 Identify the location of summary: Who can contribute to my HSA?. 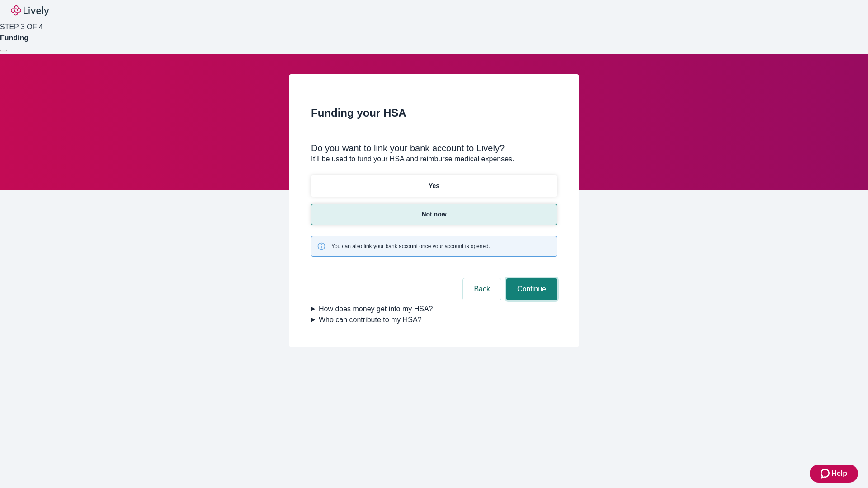
(434, 320).